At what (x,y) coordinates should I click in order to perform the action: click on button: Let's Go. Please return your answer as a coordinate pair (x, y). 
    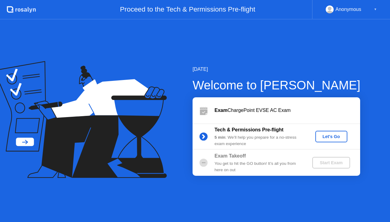
    Looking at the image, I should click on (331, 137).